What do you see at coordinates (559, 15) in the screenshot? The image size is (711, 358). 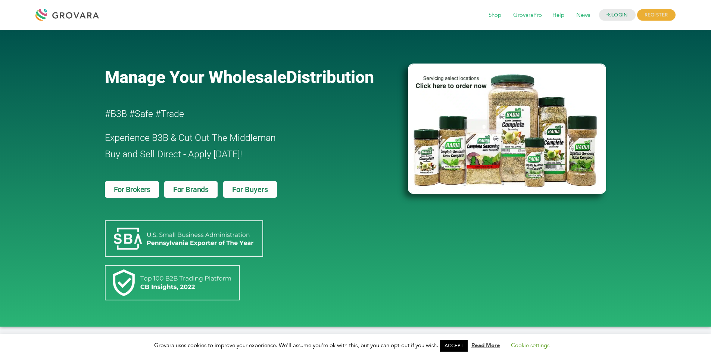 I see `a: Help` at bounding box center [559, 15].